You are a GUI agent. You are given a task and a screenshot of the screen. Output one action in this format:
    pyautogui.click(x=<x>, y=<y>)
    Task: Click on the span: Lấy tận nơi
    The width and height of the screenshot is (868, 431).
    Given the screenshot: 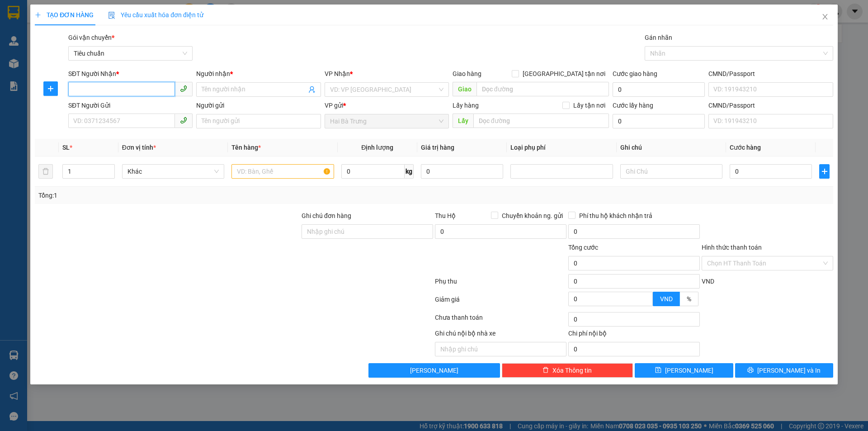 What is the action you would take?
    pyautogui.click(x=589, y=106)
    